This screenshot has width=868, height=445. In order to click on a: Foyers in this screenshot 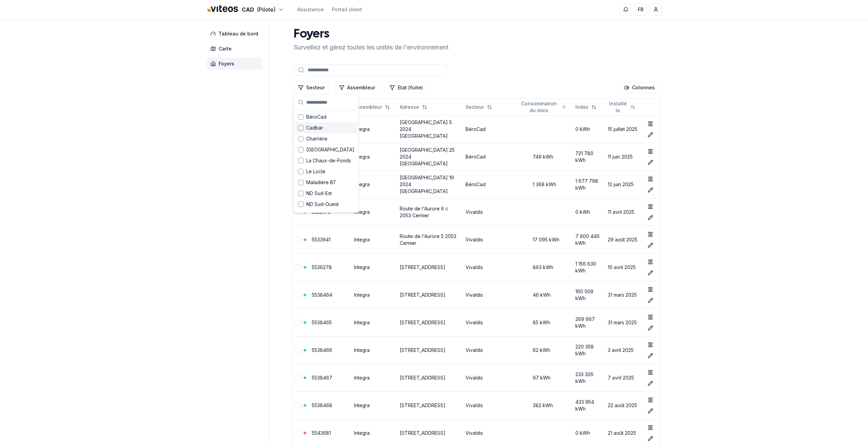, I will do `click(236, 64)`.